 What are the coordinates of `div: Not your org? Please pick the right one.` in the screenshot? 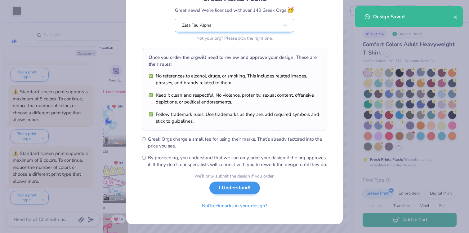 It's located at (235, 38).